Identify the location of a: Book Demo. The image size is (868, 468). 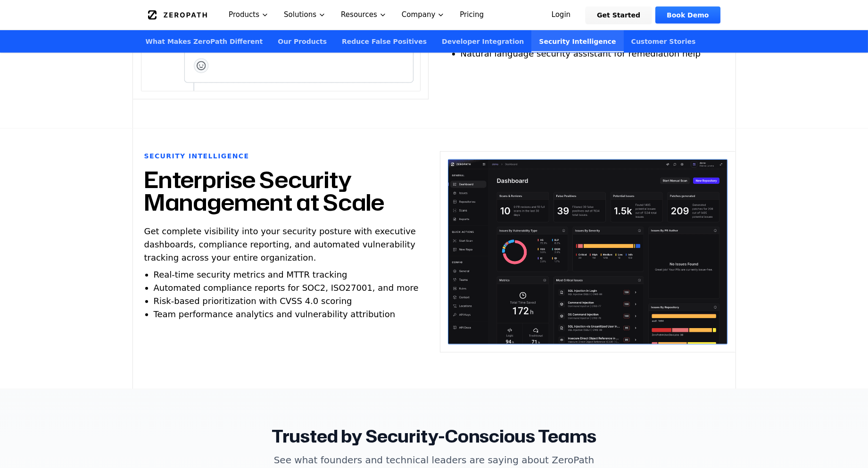
(687, 15).